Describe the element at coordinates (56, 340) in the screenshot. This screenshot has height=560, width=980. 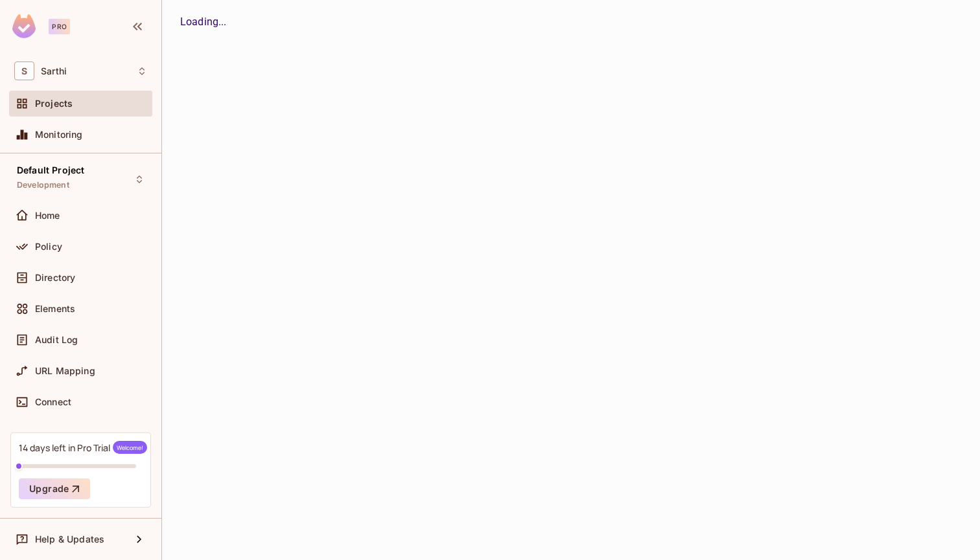
I see `span: Audit Log` at that location.